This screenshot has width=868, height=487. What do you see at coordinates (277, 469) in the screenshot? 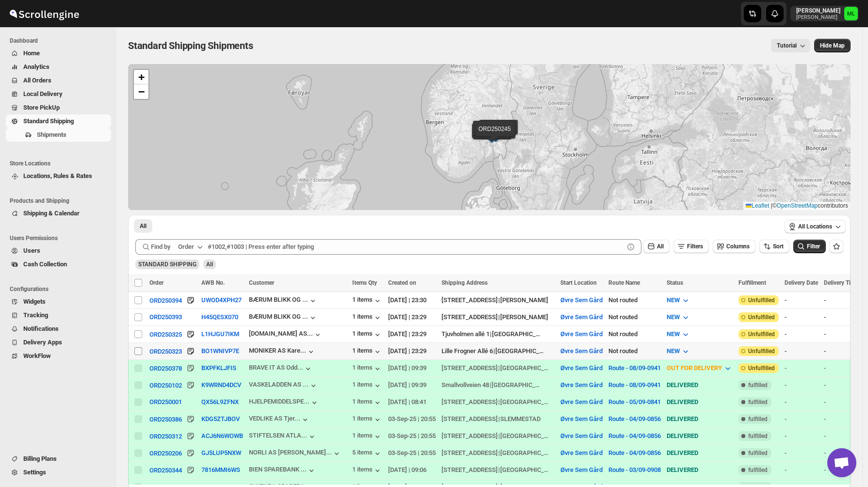
I see `div: BIEN SPAREBANK ...` at bounding box center [277, 469].